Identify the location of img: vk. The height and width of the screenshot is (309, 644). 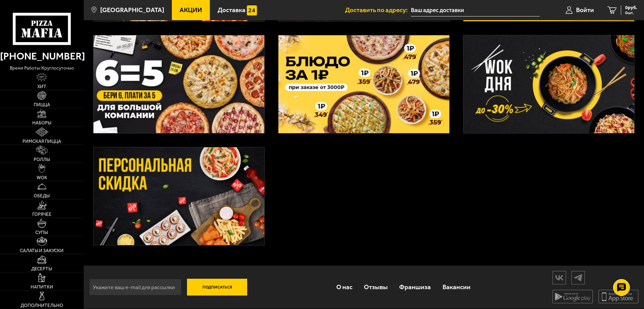
(559, 277).